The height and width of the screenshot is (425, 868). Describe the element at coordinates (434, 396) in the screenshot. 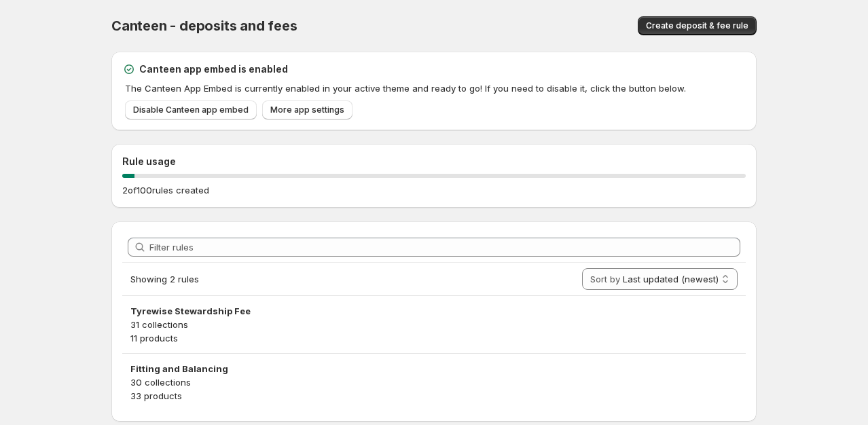

I see `p: 33 products` at that location.